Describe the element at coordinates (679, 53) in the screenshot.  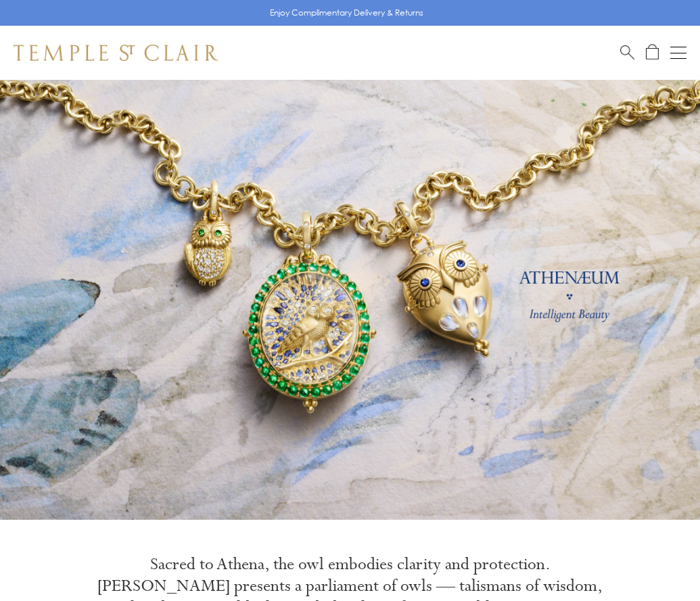
I see `button: Open navigation` at that location.